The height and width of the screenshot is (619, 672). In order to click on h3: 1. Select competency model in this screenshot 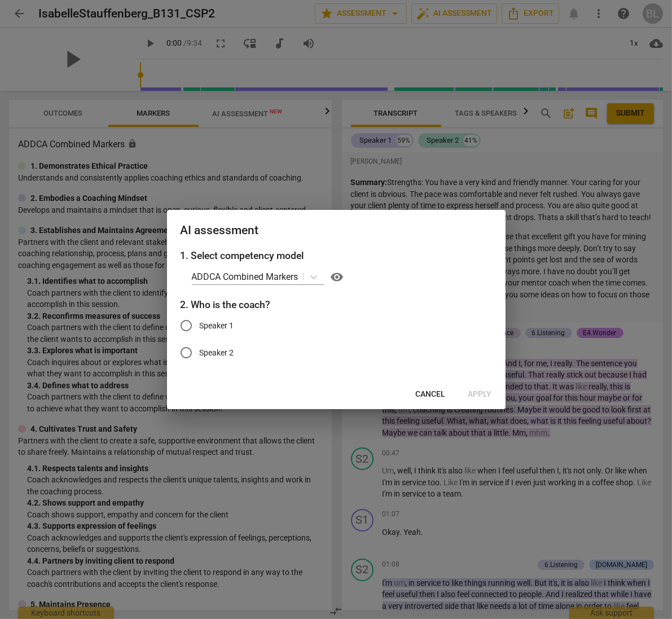, I will do `click(336, 256)`.